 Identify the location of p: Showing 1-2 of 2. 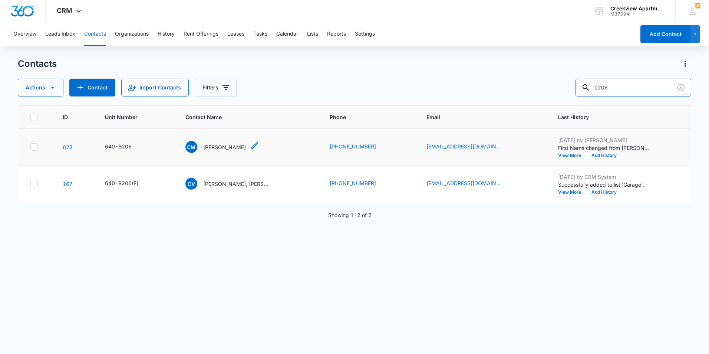
(350, 215).